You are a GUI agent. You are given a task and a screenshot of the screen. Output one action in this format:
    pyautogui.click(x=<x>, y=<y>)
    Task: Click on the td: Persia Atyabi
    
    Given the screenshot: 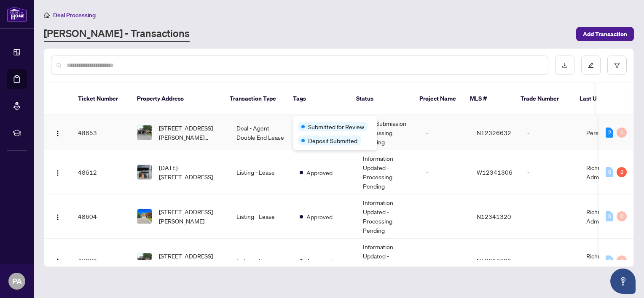 What is the action you would take?
    pyautogui.click(x=612, y=133)
    